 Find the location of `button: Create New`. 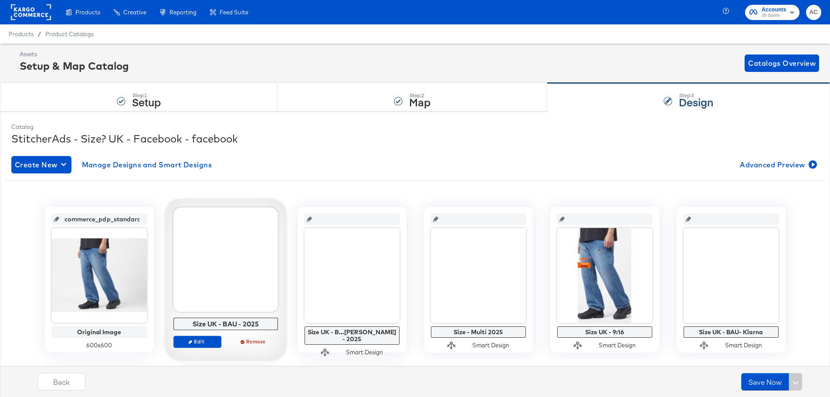

button: Create New is located at coordinates (41, 165).